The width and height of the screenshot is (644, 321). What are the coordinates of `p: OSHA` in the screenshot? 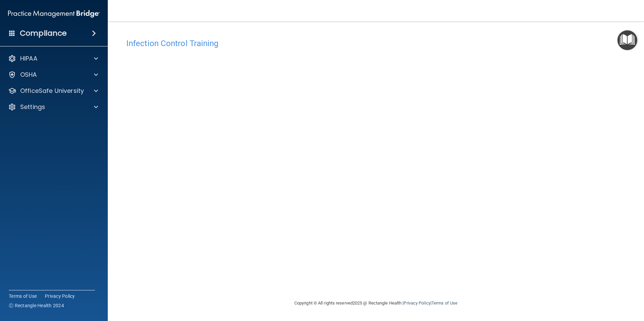 It's located at (29, 75).